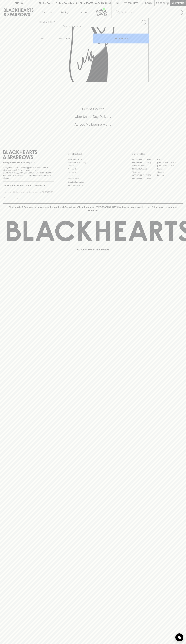 This screenshot has height=644, width=186. I want to click on div: Call to action block, so click(93, 119).